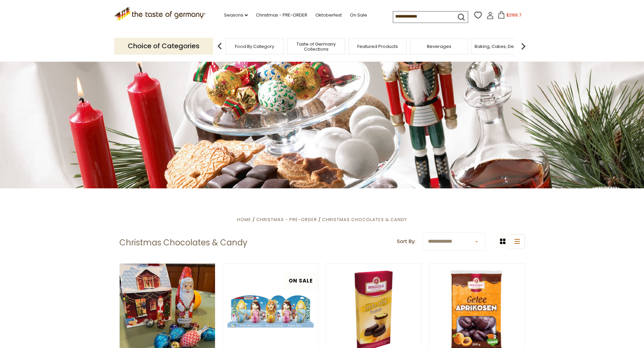 The image size is (644, 348). Describe the element at coordinates (358, 15) in the screenshot. I see `a: On Sale` at that location.